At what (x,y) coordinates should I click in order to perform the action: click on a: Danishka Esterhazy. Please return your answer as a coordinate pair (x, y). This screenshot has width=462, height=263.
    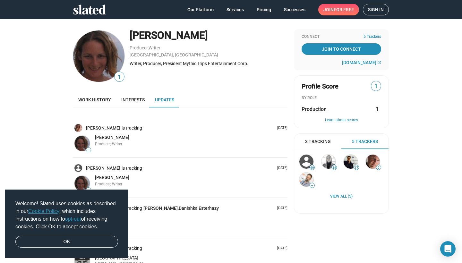
    Looking at the image, I should click on (199, 208).